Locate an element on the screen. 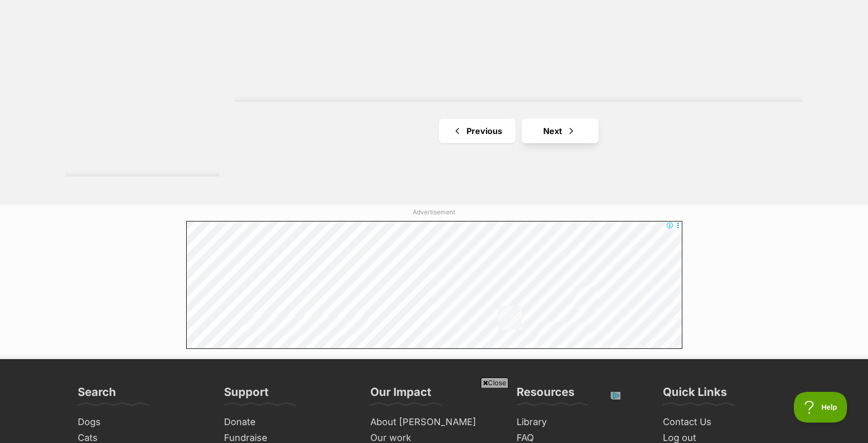 This screenshot has width=868, height=443. a: Contact Us is located at coordinates (727, 422).